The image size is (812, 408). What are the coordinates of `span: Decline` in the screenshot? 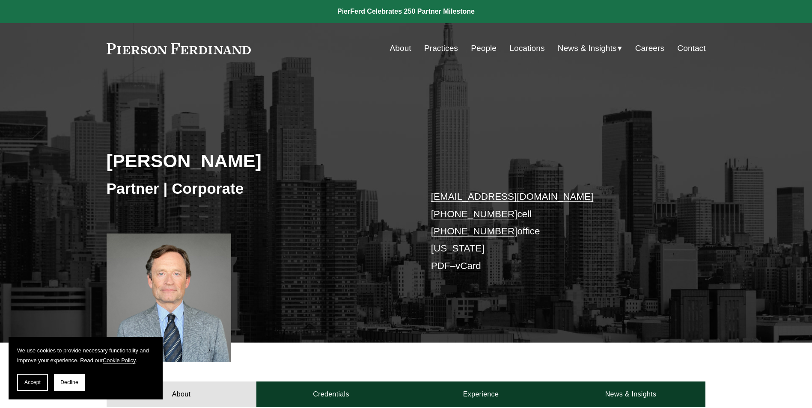 It's located at (69, 383).